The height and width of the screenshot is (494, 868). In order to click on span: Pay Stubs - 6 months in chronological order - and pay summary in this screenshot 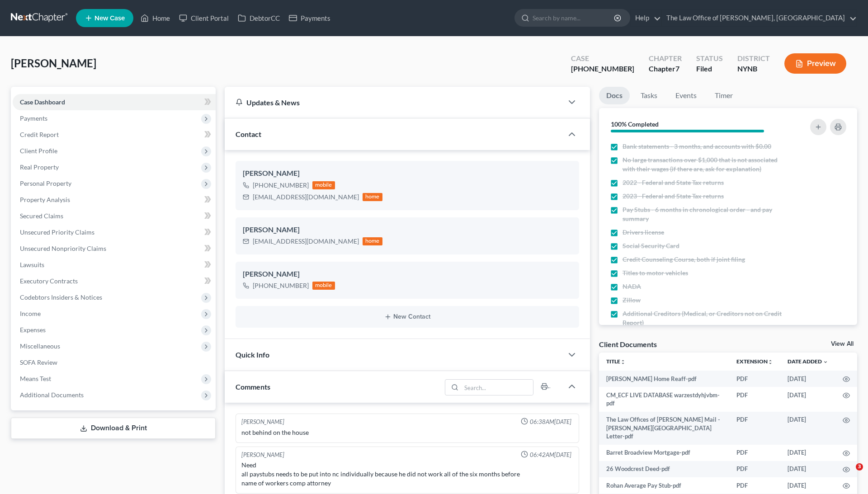, I will do `click(703, 214)`.